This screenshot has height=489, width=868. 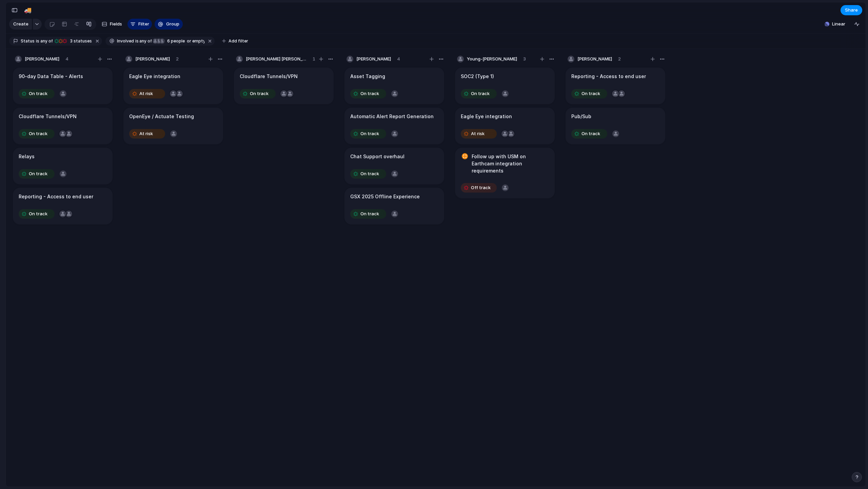 I want to click on span: Filter, so click(x=144, y=24).